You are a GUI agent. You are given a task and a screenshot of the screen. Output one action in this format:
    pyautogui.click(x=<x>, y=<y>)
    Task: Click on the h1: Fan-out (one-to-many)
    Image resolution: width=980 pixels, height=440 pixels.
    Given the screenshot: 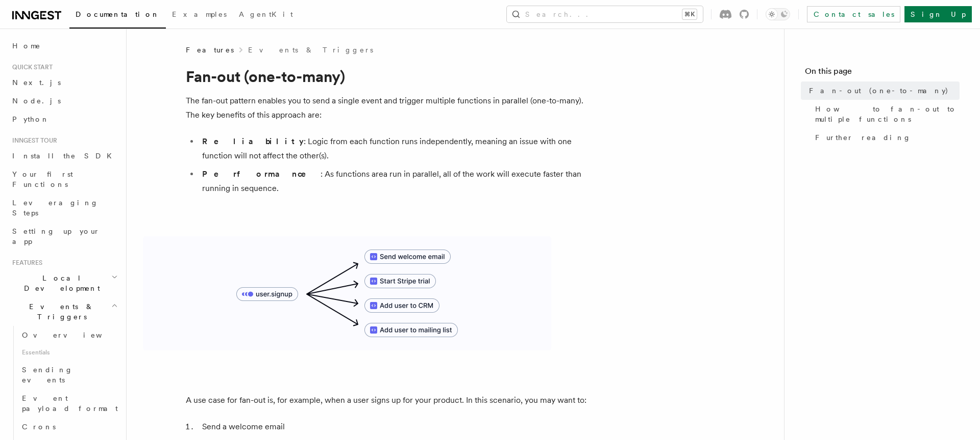 What is the action you would take?
    pyautogui.click(x=390, y=76)
    